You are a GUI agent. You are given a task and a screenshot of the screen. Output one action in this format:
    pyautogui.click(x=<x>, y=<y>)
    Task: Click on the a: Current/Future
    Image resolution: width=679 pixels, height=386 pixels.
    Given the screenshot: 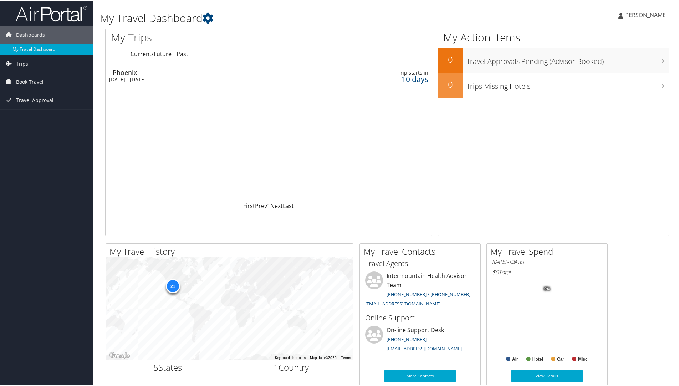 What is the action you would take?
    pyautogui.click(x=151, y=53)
    